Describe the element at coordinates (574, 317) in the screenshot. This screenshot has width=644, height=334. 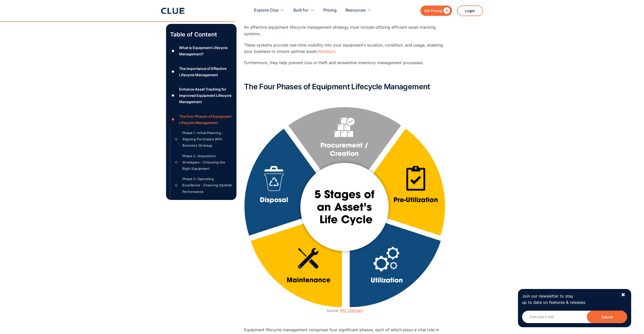
I see `input: Enter your E-mail` at that location.